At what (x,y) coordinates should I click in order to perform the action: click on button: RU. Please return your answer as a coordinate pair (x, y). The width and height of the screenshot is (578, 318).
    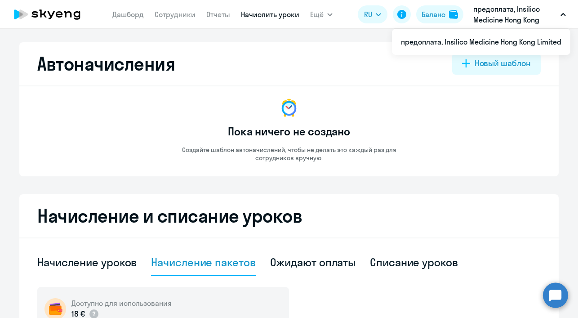
    Looking at the image, I should click on (373, 14).